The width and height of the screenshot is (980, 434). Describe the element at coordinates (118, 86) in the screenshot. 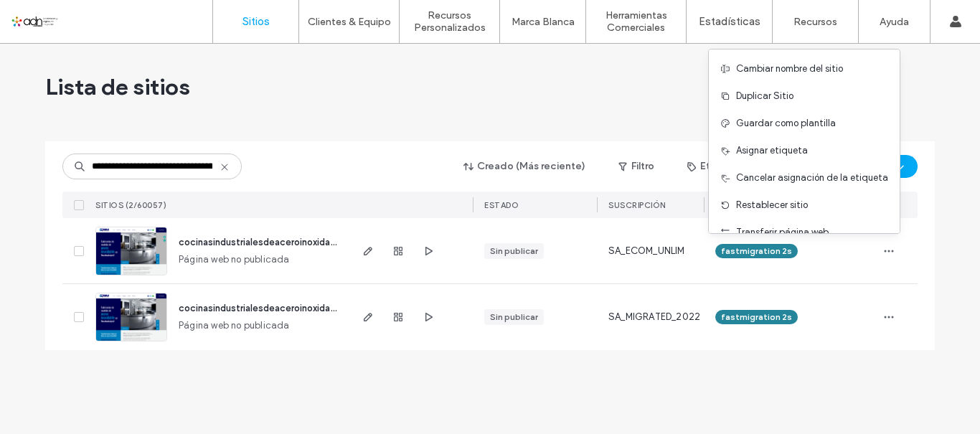

I see `span: Lista de sitios` at that location.